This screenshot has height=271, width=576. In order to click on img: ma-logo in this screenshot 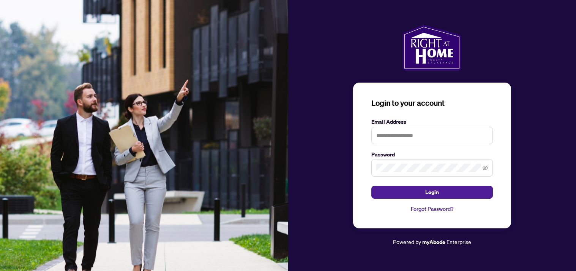, I will do `click(432, 47)`.